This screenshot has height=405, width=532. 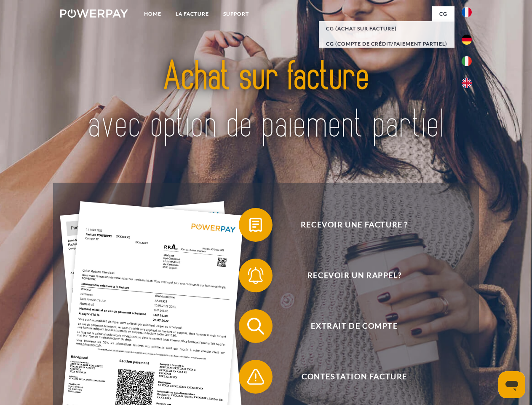 What do you see at coordinates (387, 44) in the screenshot?
I see `a: CG (Compte de crédit/paiement partiel)` at bounding box center [387, 44].